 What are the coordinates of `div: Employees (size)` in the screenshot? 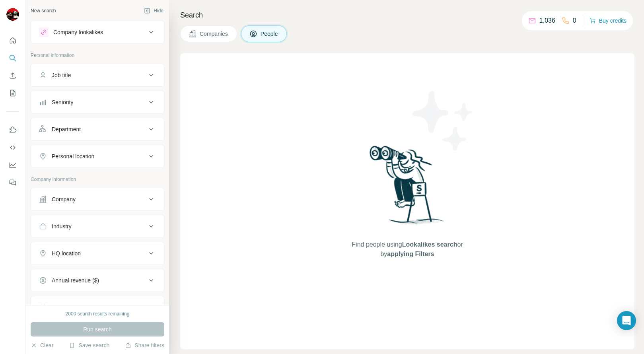 It's located at (73, 308).